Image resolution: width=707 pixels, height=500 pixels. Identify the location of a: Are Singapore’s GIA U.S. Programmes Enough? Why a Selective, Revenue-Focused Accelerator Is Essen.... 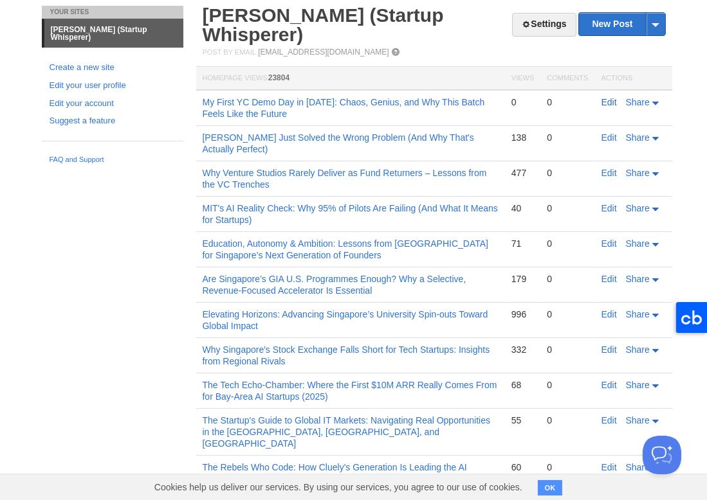
(334, 285).